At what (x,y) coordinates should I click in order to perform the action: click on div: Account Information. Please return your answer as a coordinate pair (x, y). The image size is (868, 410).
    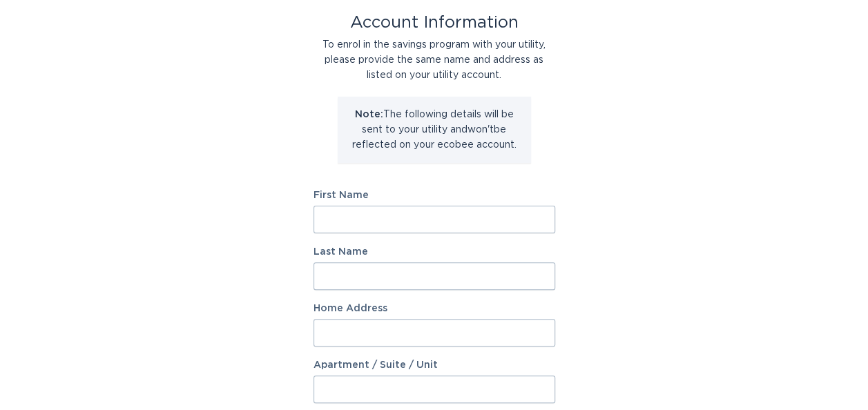
    Looking at the image, I should click on (434, 23).